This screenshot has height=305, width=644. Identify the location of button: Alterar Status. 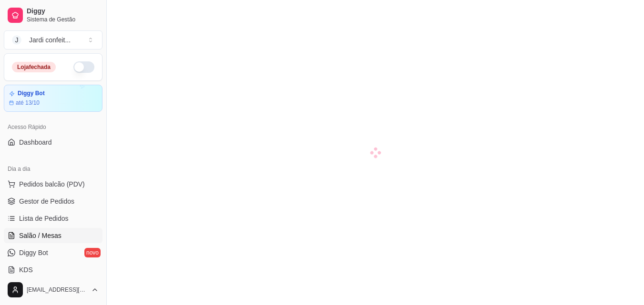
(84, 67).